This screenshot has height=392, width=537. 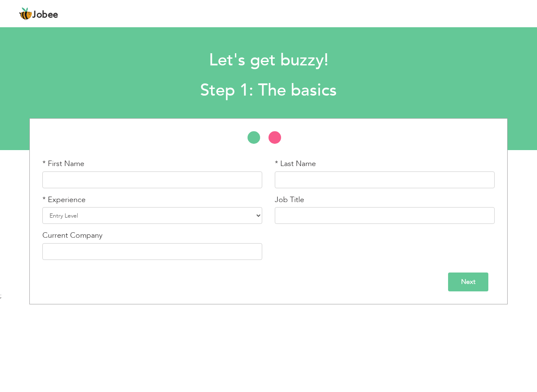 What do you see at coordinates (268, 90) in the screenshot?
I see `h2: Step 1: The basics` at bounding box center [268, 90].